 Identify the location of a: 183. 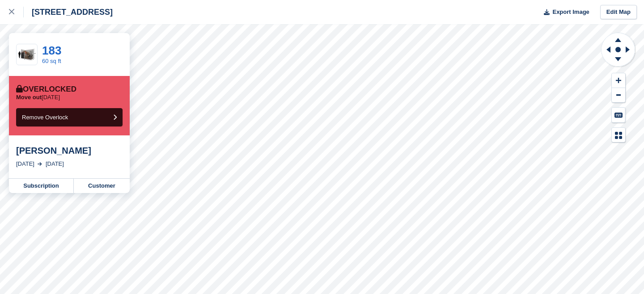
(52, 50).